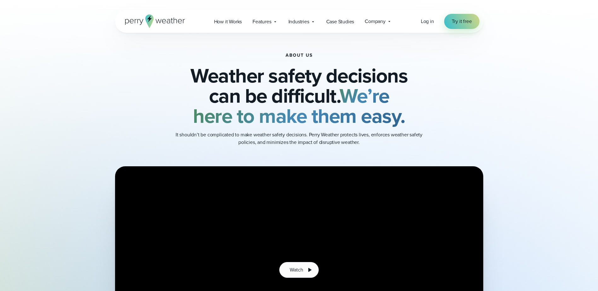  I want to click on span: Log in, so click(428, 21).